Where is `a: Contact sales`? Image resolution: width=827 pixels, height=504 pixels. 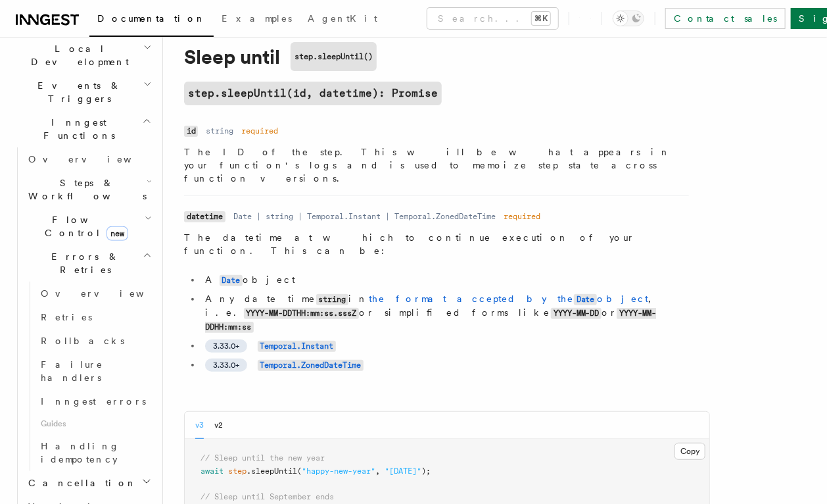
a: Contact sales is located at coordinates (725, 18).